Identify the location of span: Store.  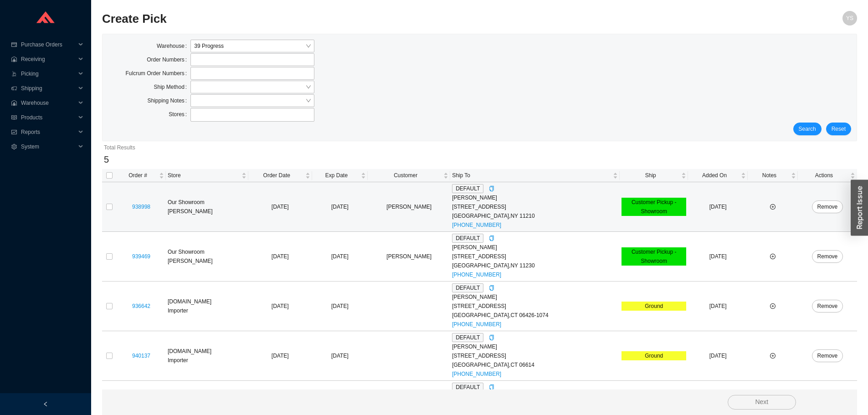
(204, 176).